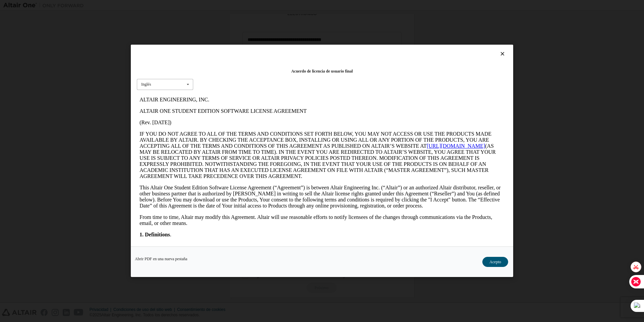 The height and width of the screenshot is (322, 644). Describe the element at coordinates (185, 17) in the screenshot. I see `p: ALTAIR ONE STUDENT EDITION SOFTWARE LICENSE AGREEMENT` at that location.